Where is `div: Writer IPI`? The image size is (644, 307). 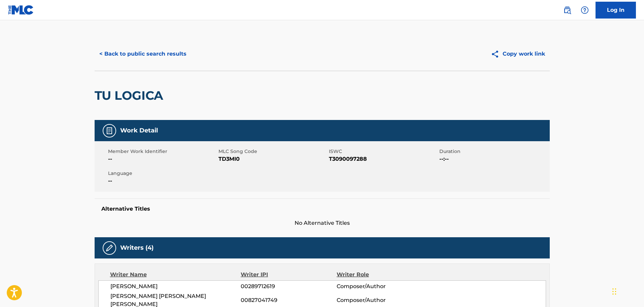 div: Writer IPI is located at coordinates (288, 275).